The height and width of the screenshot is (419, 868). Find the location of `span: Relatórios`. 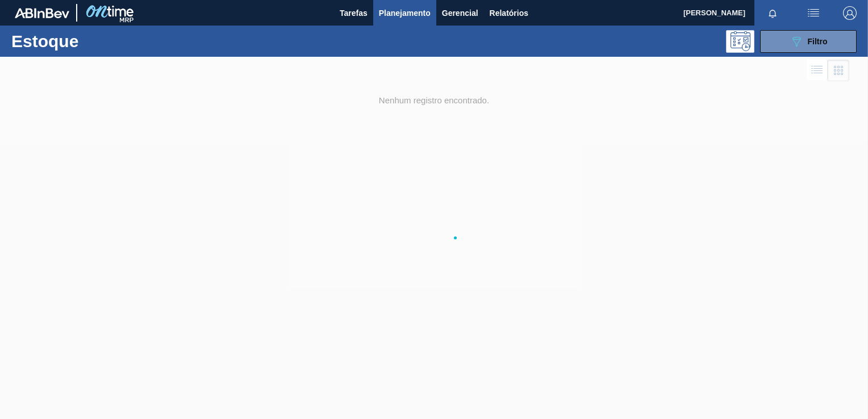

span: Relatórios is located at coordinates (509, 13).